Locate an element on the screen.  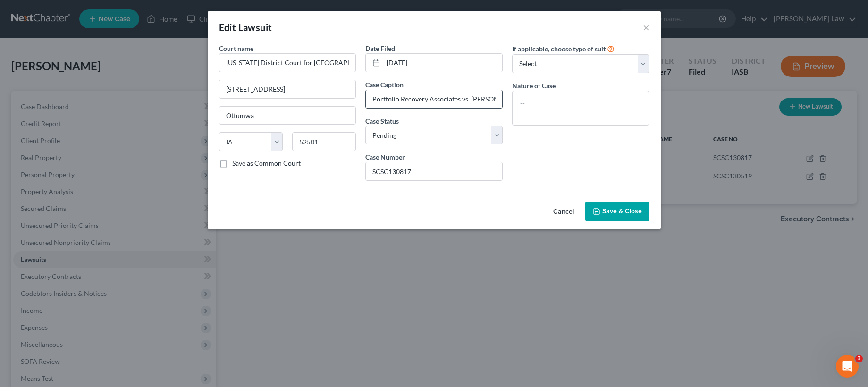
button: Cancel is located at coordinates (564, 212).